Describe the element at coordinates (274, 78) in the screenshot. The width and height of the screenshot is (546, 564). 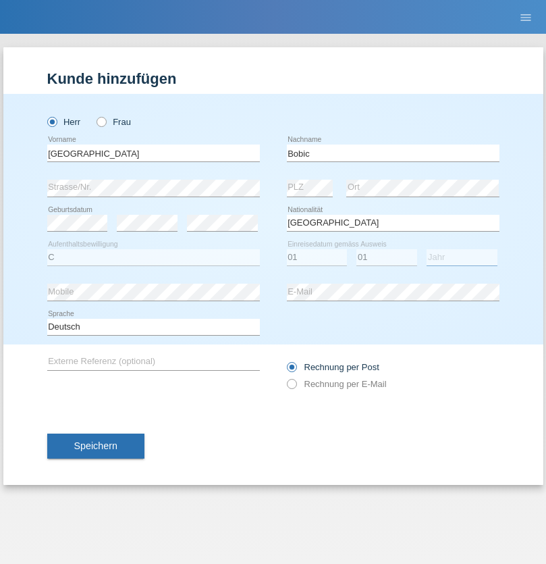
I see `h1: Kunde hinzufügen` at that location.